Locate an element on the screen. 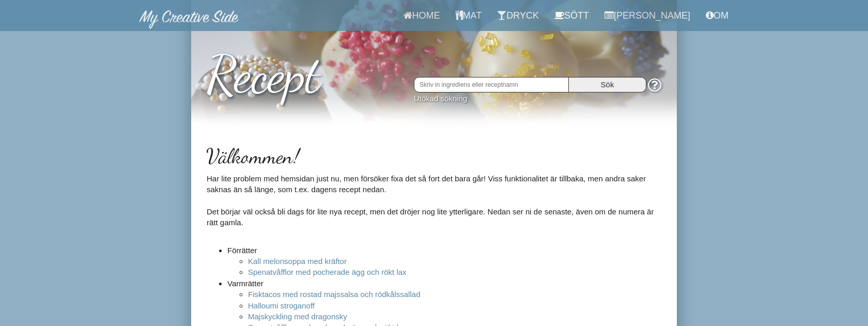  a: Fisktacos med rostad majssalsa och rödkålssallad is located at coordinates (334, 294).